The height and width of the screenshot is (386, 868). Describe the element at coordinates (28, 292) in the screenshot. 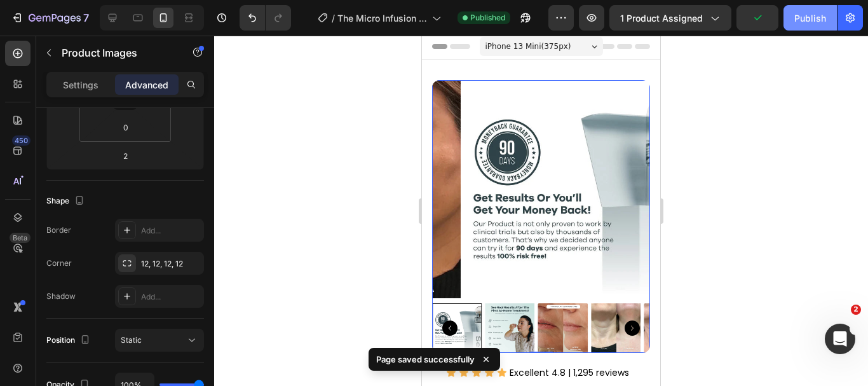

I see `button: Carousel Back Arrow` at that location.